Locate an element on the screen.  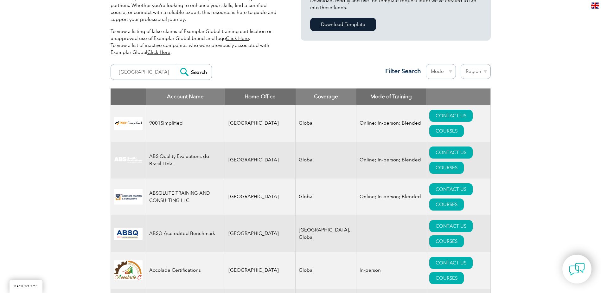
th: Home Office: activate to sort column ascending is located at coordinates (260, 97).